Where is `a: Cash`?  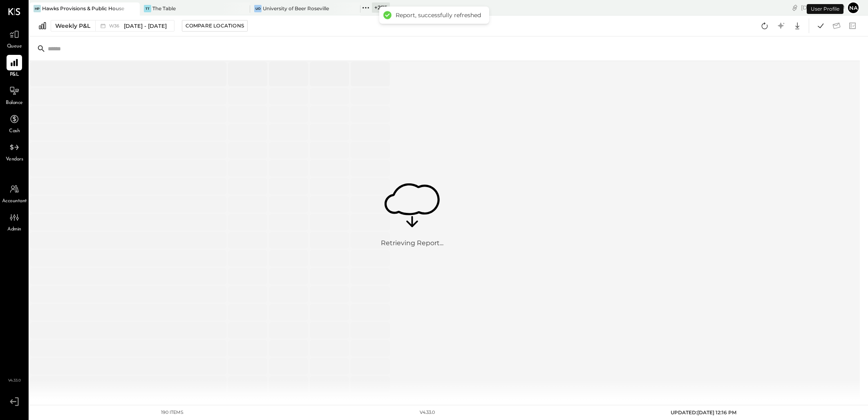
a: Cash is located at coordinates (14, 123).